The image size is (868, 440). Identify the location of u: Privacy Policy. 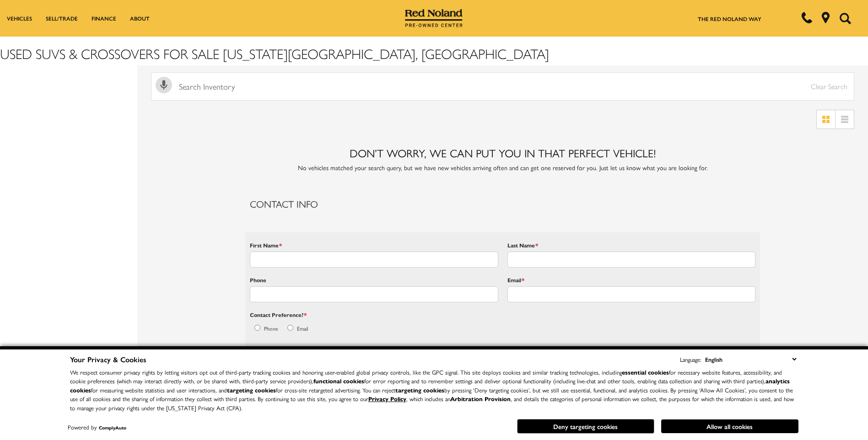
(387, 399).